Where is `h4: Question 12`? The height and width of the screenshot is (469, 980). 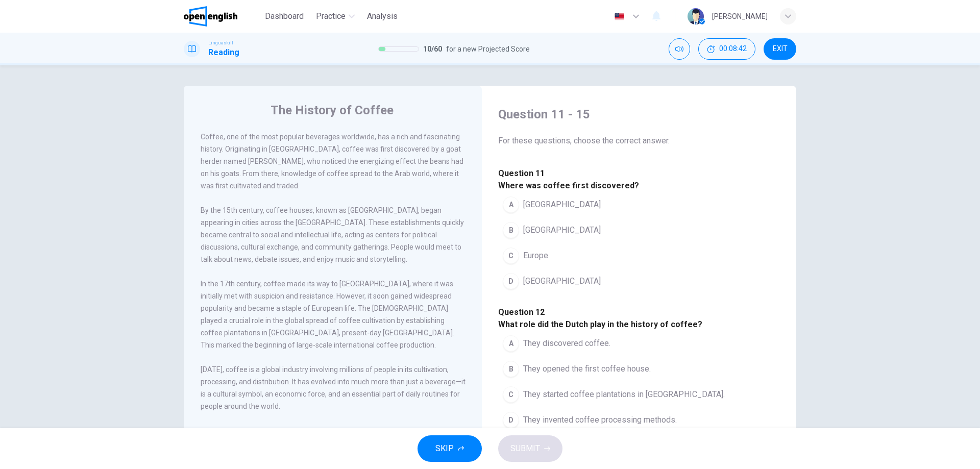 h4: Question 12 is located at coordinates (639, 312).